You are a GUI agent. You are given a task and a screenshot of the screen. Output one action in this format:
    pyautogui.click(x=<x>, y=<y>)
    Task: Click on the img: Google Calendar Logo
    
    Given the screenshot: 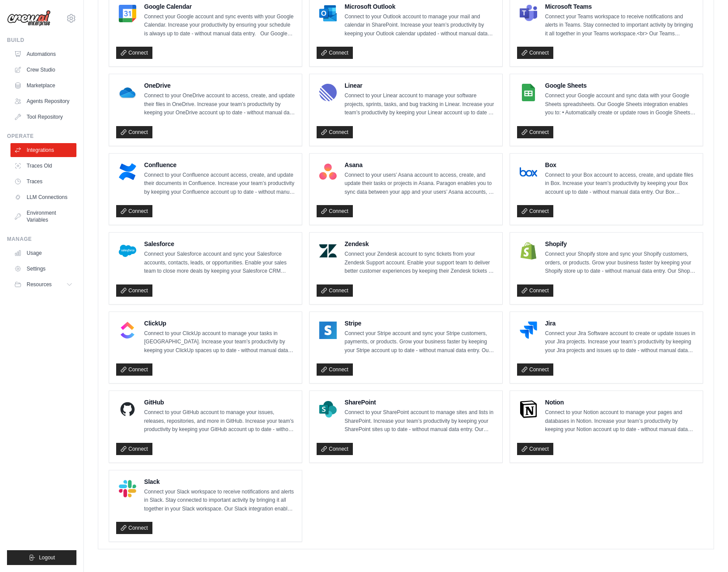 What is the action you would take?
    pyautogui.click(x=128, y=13)
    